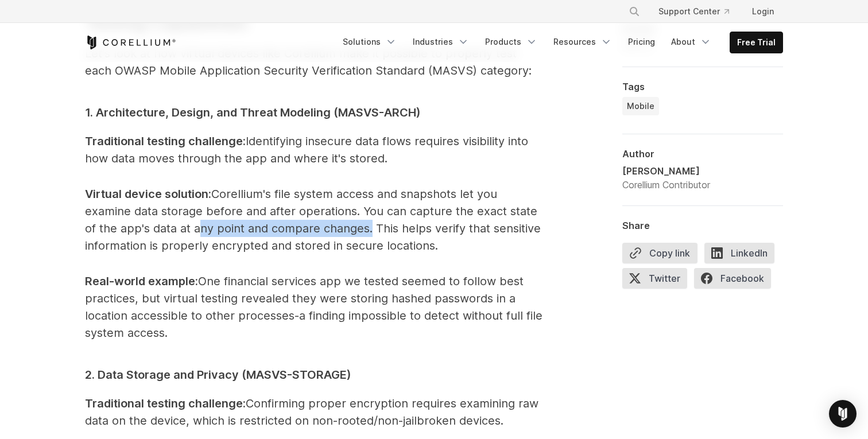  Describe the element at coordinates (740, 253) in the screenshot. I see `span: LinkedIn` at that location.